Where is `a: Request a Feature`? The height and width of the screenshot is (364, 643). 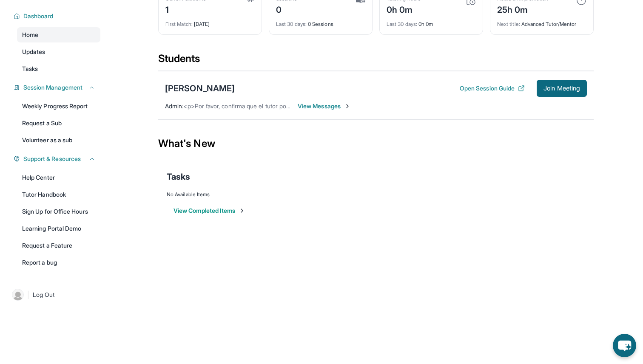
a: Request a Feature is located at coordinates (58, 245).